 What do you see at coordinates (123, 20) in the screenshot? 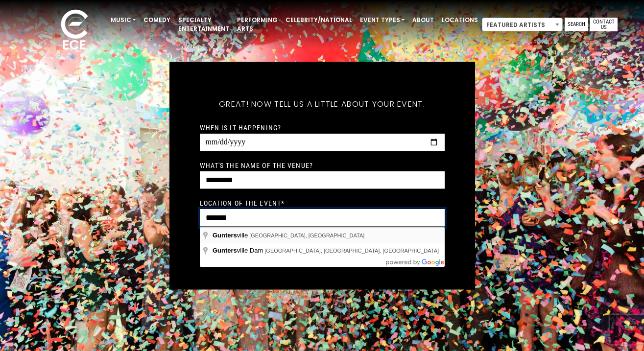
I see `a: Music` at bounding box center [123, 20].